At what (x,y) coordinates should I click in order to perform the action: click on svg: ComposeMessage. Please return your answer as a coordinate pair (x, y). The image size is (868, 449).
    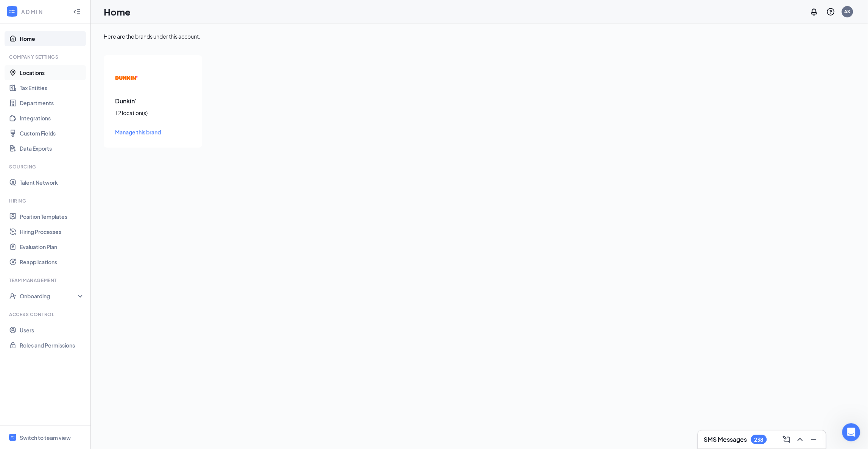
    Looking at the image, I should click on (787, 440).